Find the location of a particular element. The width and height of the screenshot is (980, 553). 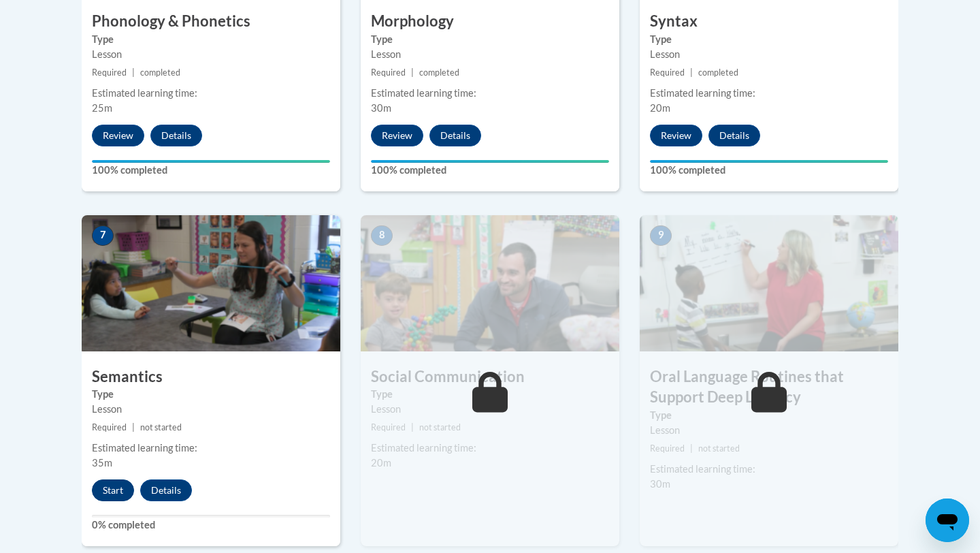

span: 7 is located at coordinates (103, 236).